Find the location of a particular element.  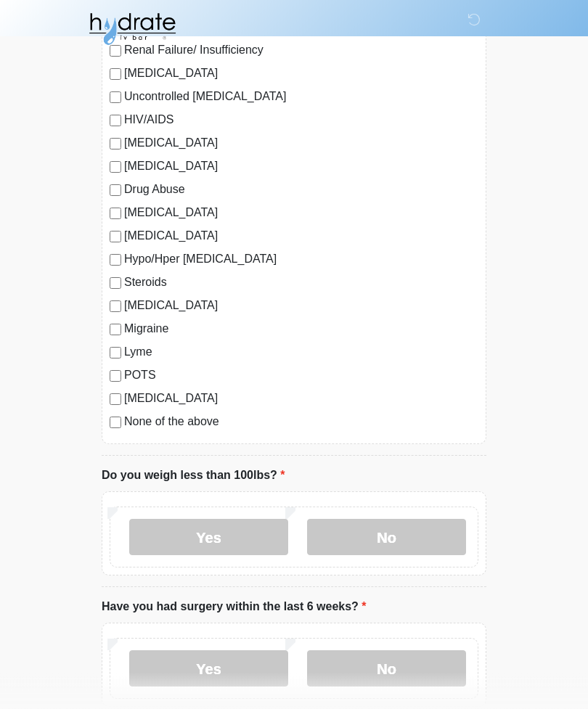

label: Lyme is located at coordinates (301, 353).